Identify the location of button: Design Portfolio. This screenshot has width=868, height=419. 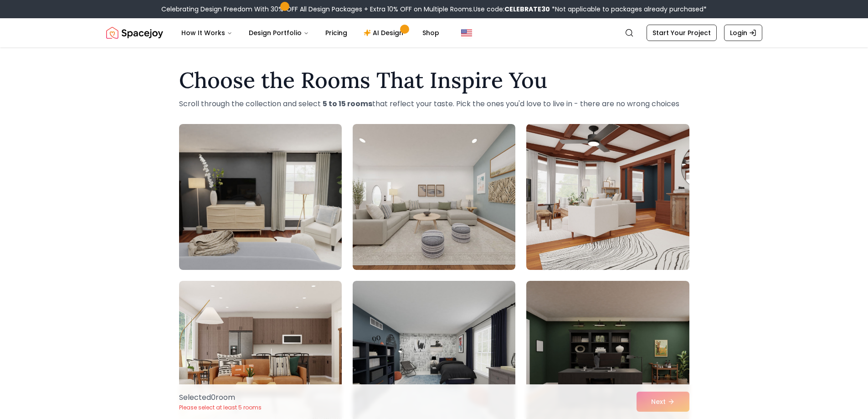
(279, 33).